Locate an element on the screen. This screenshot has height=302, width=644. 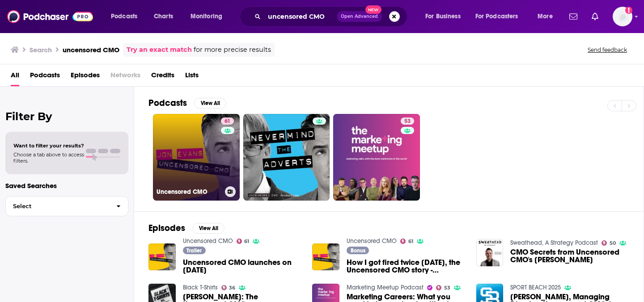
img: How I got fired twice in one year, the Uncensored CMO story - Jon Evans is located at coordinates (326, 257).